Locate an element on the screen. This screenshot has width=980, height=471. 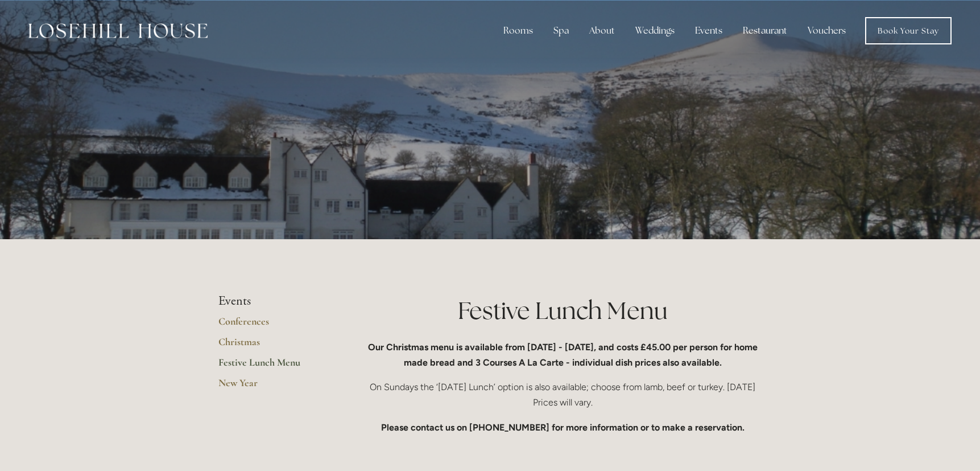
a: Vouchers is located at coordinates (827, 31).